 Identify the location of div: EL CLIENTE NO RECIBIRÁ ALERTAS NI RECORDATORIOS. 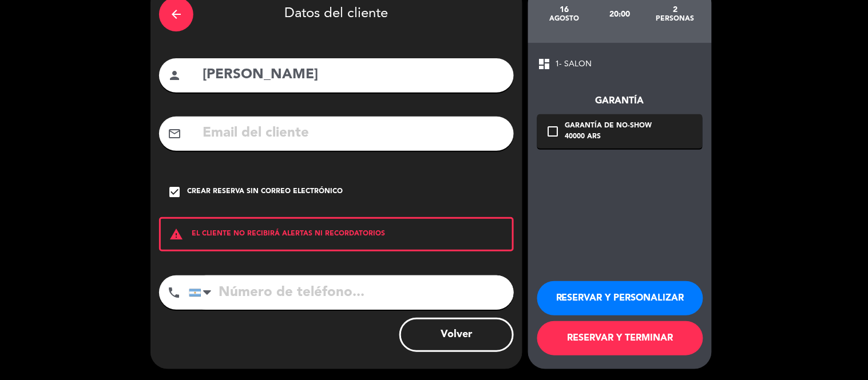
(336, 234).